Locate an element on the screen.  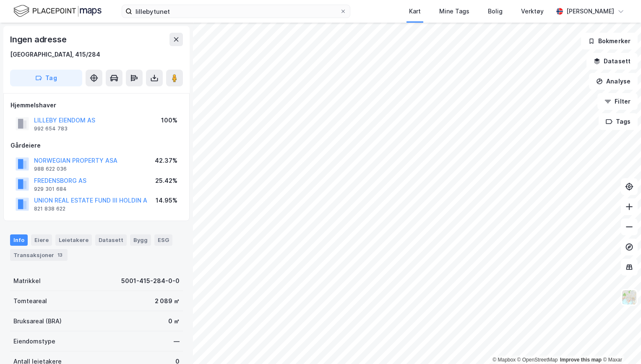
div: 988 622 036 is located at coordinates (50, 169).